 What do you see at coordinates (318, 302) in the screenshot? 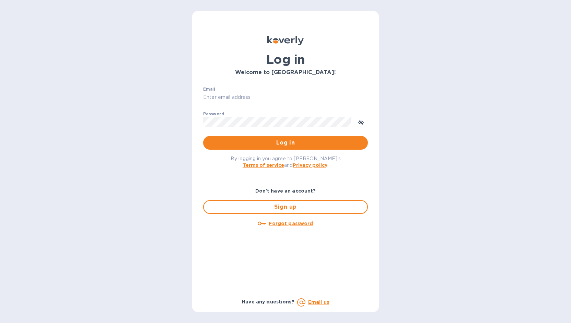
I see `b: Email us` at bounding box center [318, 302].